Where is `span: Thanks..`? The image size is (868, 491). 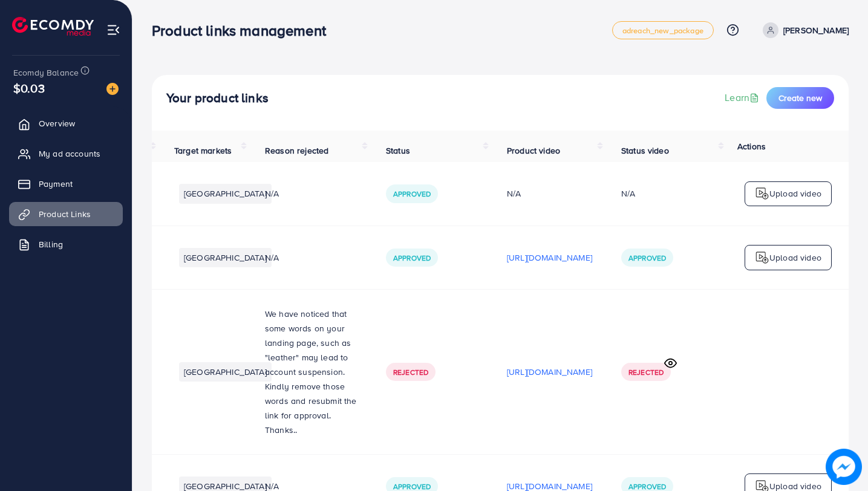 span: Thanks.. is located at coordinates (281, 430).